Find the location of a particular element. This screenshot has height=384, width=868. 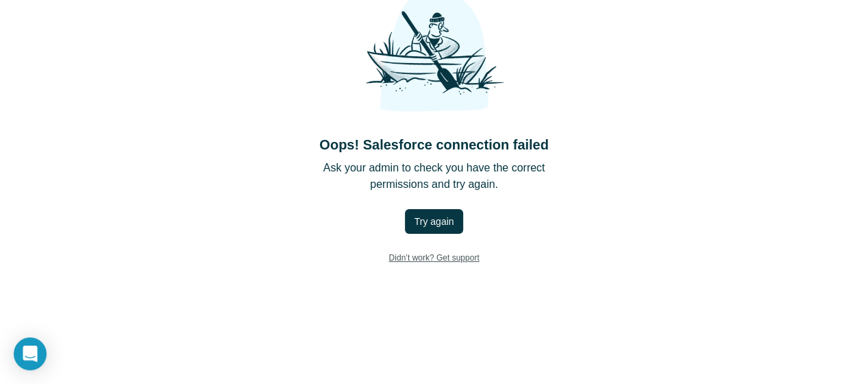

p: Ask your admin to check you have the correct permissions and try again. is located at coordinates (434, 176).